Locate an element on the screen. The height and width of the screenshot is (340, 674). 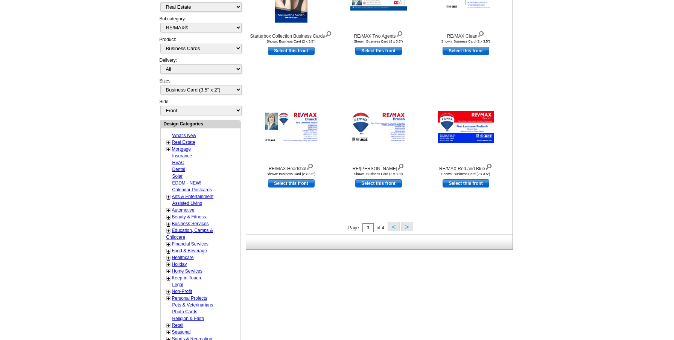
img: RE/MAX Headshot is located at coordinates (291, 127).